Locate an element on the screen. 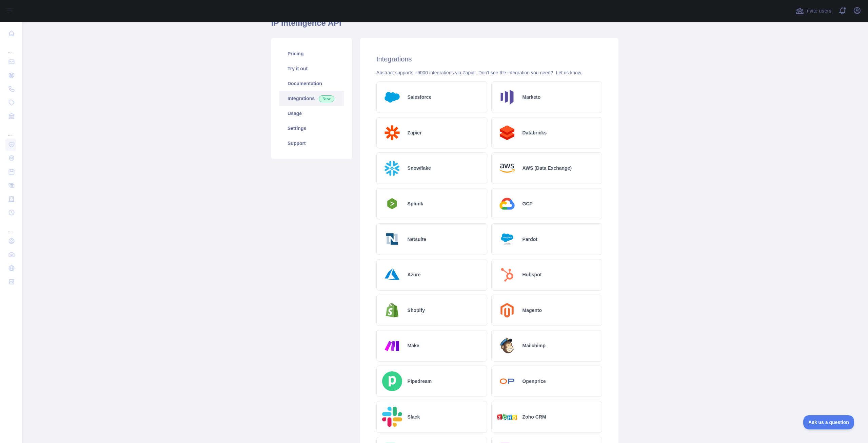  h2: Hubspot is located at coordinates (532, 274).